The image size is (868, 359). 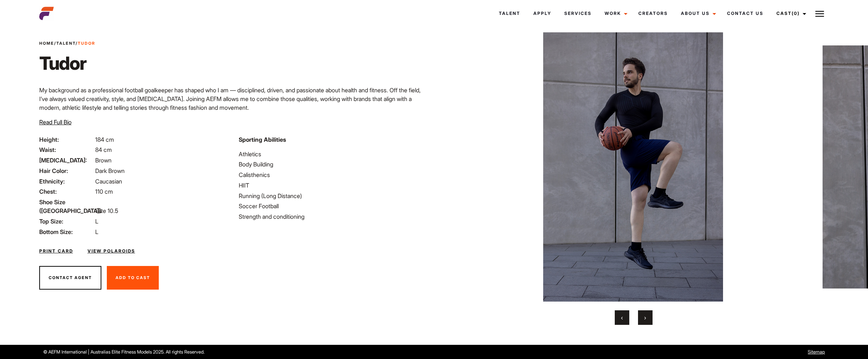 What do you see at coordinates (46, 14) in the screenshot?
I see `img: cropped-aefm-brand-fav-22-square.png` at bounding box center [46, 14].